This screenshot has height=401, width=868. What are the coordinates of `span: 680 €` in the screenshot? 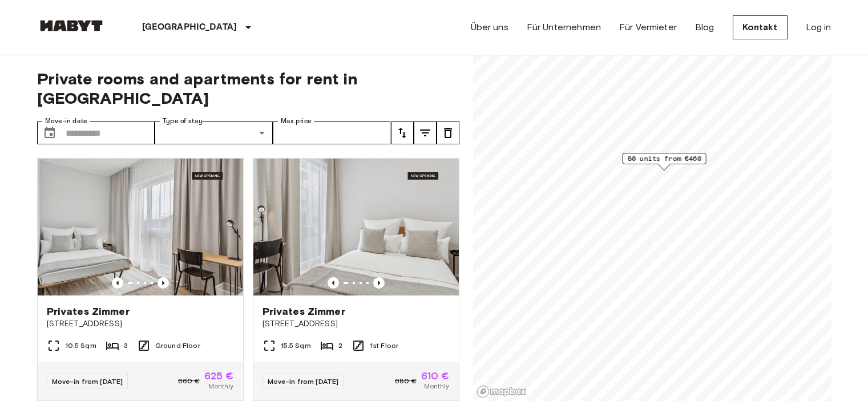 It's located at (406, 381).